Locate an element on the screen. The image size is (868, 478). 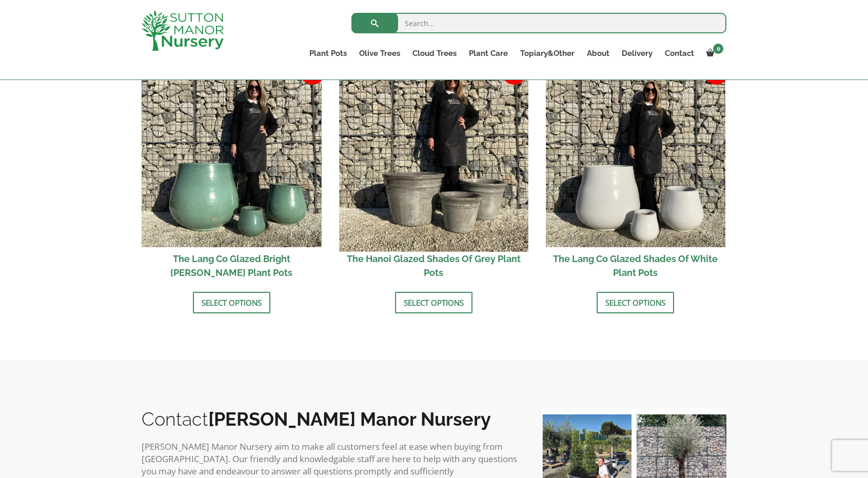
a: Plant Pots is located at coordinates (328, 54).